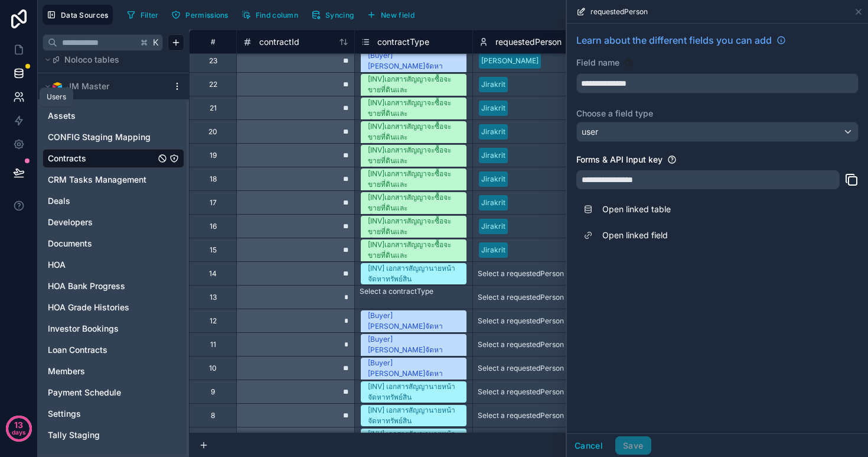  Describe the element at coordinates (102, 265) in the screenshot. I see `a: HOA` at that location.